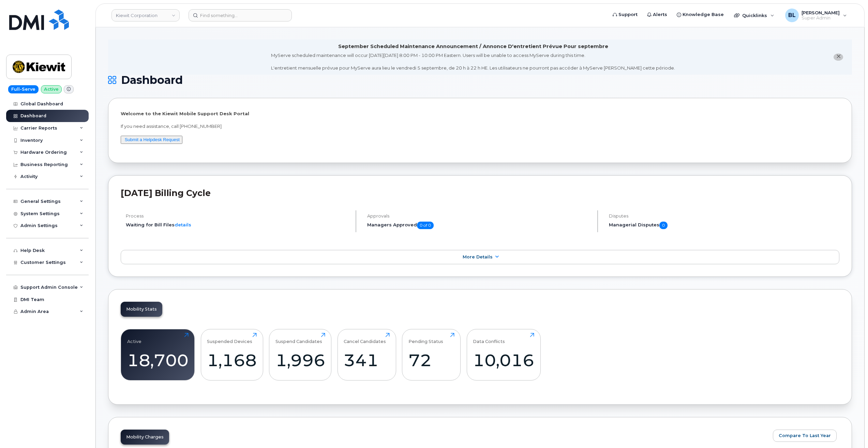 This screenshot has height=448, width=868. What do you see at coordinates (300, 354) in the screenshot?
I see `a: Suspend Candidates1,996` at bounding box center [300, 354].